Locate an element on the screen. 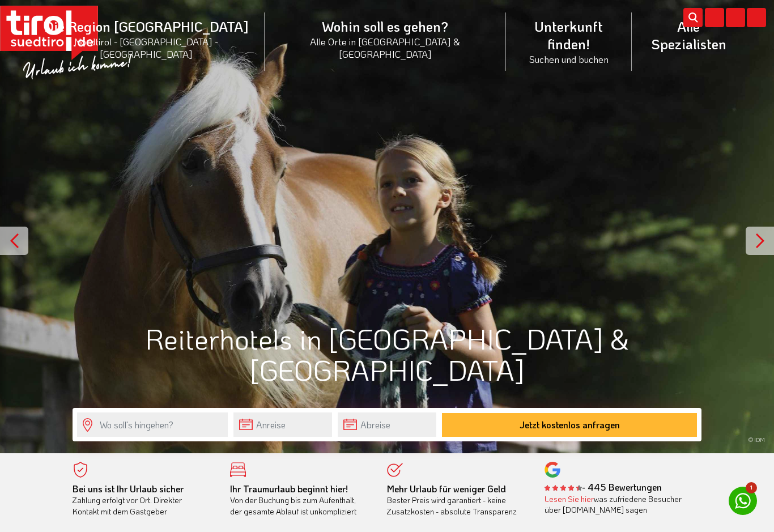 This screenshot has height=532, width=774. span: 1 is located at coordinates (751, 488).